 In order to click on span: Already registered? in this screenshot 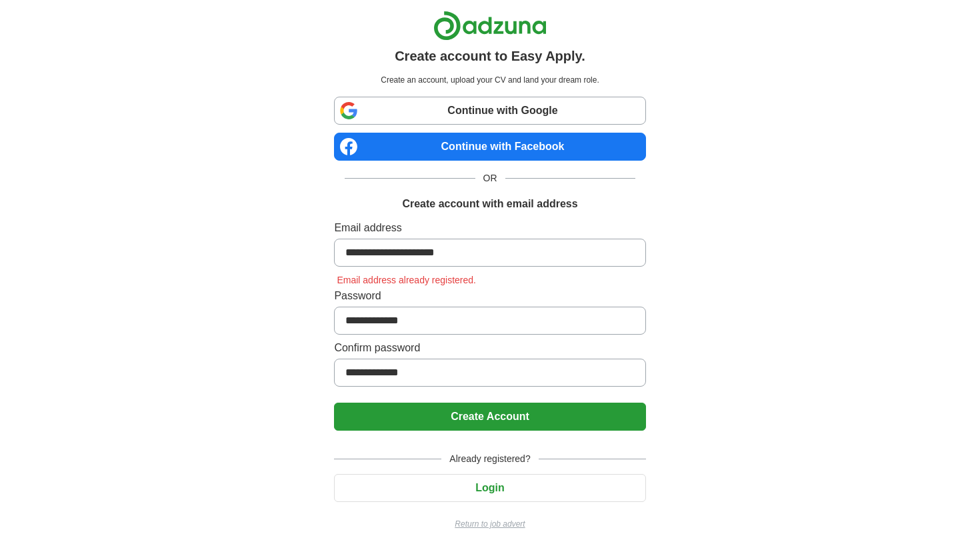, I will do `click(490, 459)`.